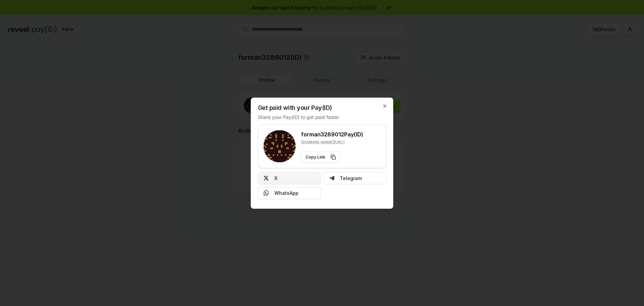  Describe the element at coordinates (299, 117) in the screenshot. I see `p: Share your Pay(ID) to get paid faster` at that location.